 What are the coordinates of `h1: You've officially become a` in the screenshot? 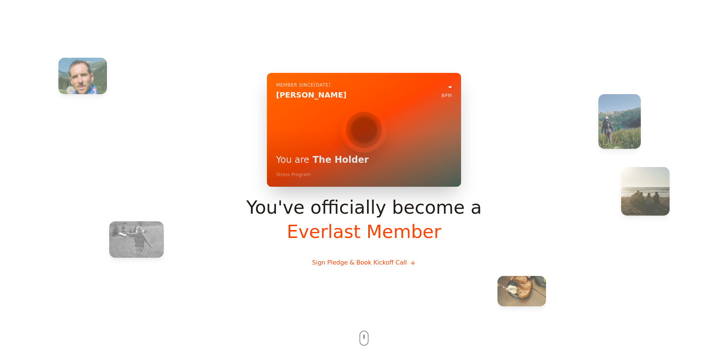 It's located at (364, 219).